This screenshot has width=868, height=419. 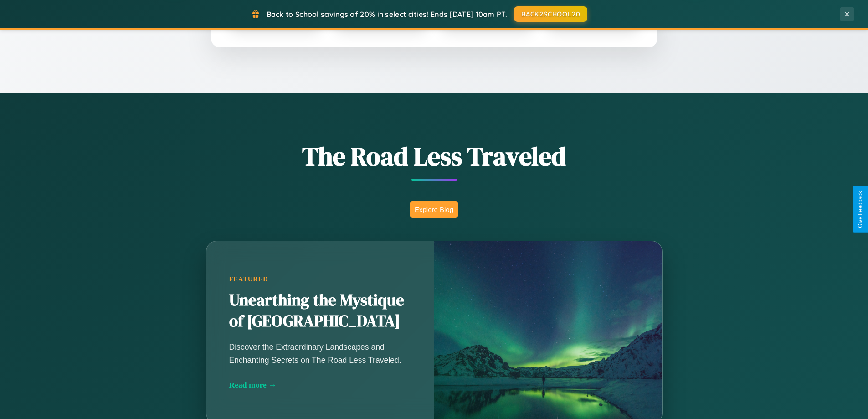 I want to click on button: Explore Blog, so click(x=434, y=210).